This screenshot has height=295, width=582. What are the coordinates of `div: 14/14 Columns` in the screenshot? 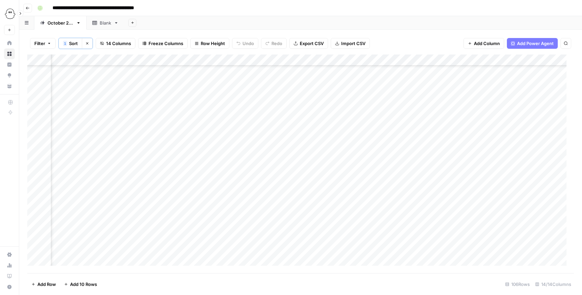 It's located at (553, 284).